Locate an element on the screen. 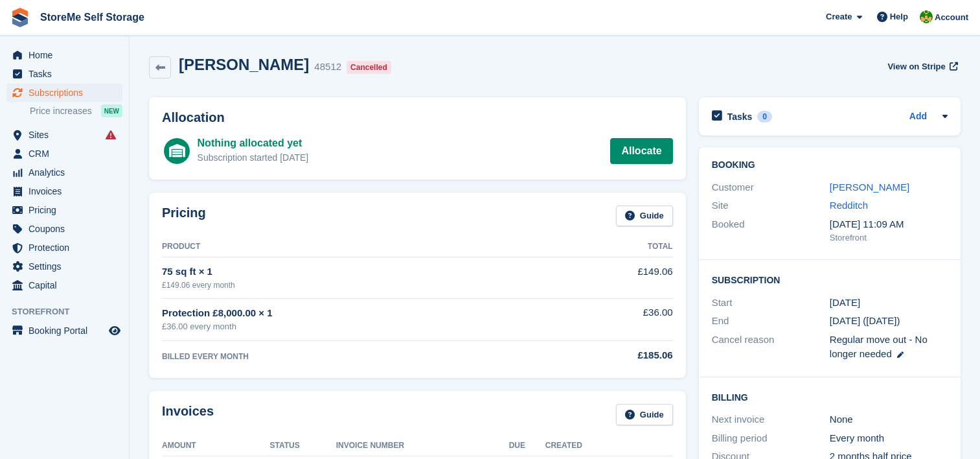  span: Protection is located at coordinates (68, 248).